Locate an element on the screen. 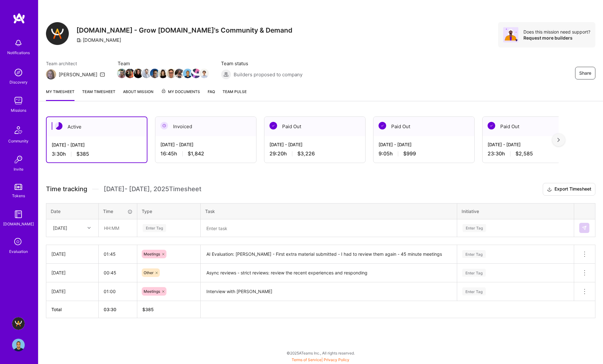 The width and height of the screenshot is (603, 364). img: Builders proposed to company is located at coordinates (226, 74).